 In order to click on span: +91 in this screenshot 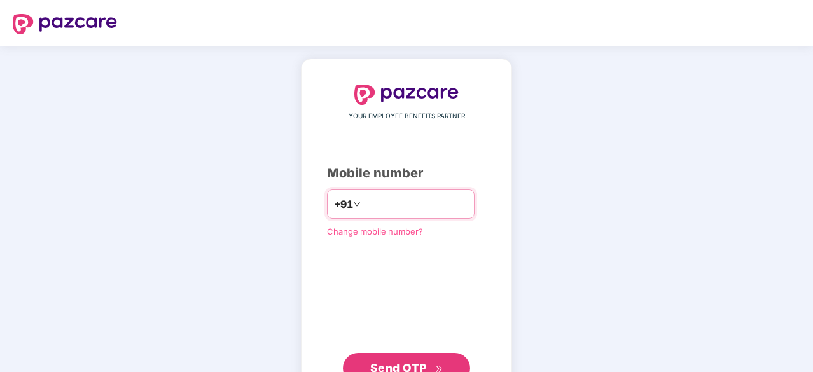, I will do `click(343, 204)`.